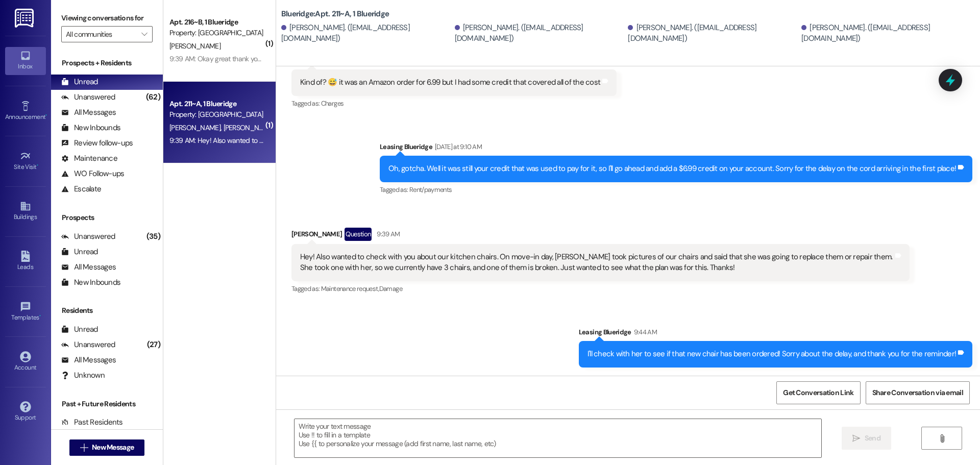 This screenshot has width=980, height=465. I want to click on a: Templates •, so click(26, 312).